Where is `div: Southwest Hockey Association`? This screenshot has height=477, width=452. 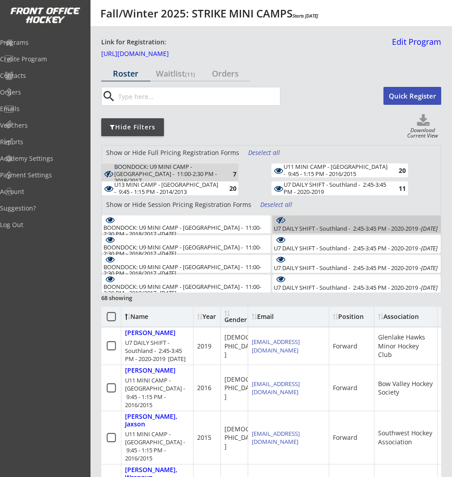
div: Southwest Hockey Association is located at coordinates (406, 437).